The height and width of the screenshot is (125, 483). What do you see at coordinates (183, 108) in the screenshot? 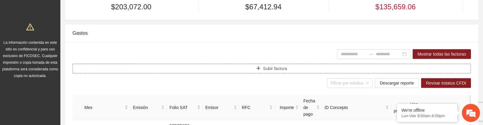
I see `span: Folio SAT` at bounding box center [183, 108].